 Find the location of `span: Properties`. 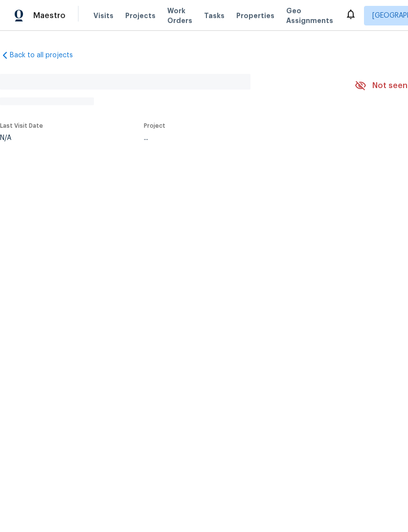

span: Properties is located at coordinates (255, 15).